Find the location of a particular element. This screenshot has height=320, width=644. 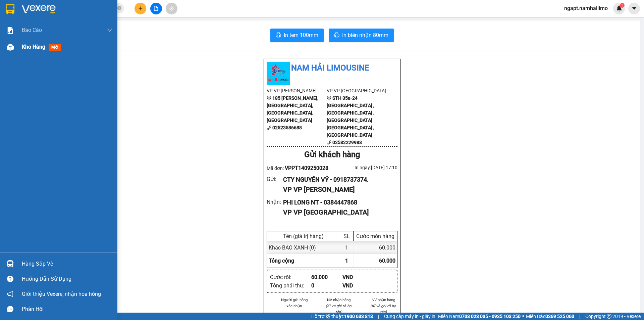

div: Phản hồi is located at coordinates (67, 309).